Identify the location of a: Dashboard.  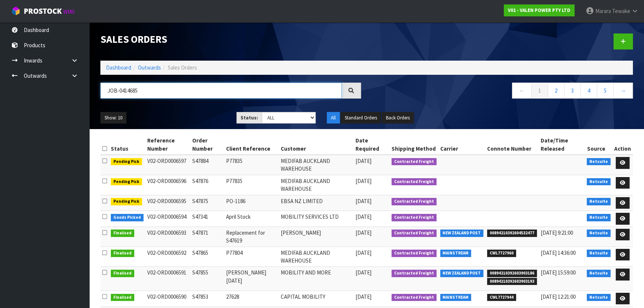
(119, 67).